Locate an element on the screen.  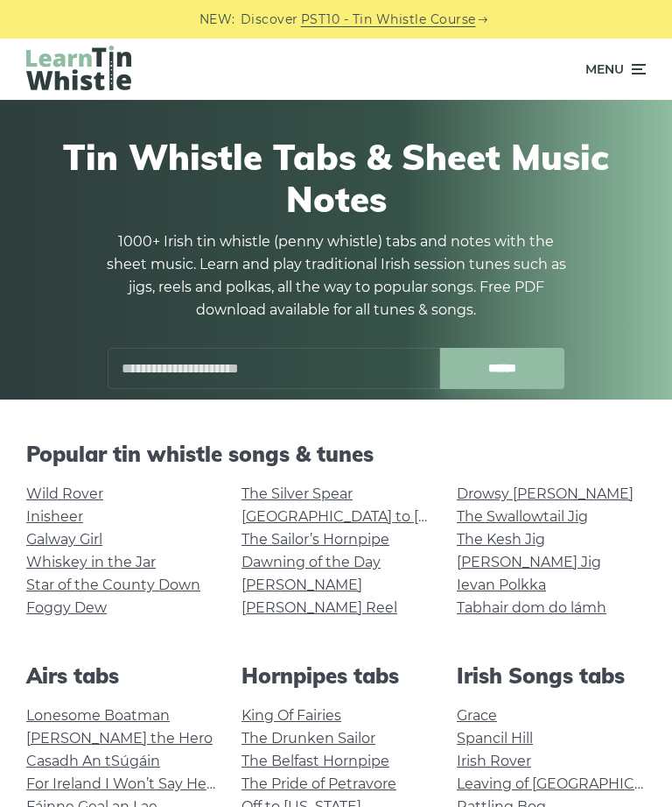
a: Lonesome Boatman is located at coordinates (98, 715).